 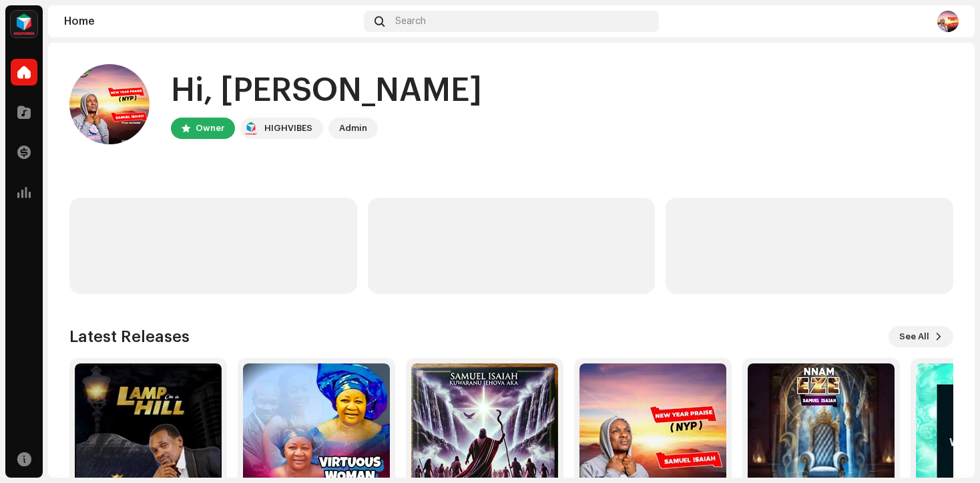 What do you see at coordinates (211, 21) in the screenshot?
I see `div: Home` at bounding box center [211, 21].